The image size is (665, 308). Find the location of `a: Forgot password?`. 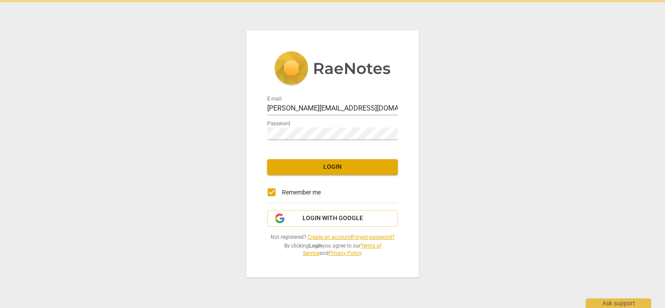

a: Forgot password? is located at coordinates (374, 237).